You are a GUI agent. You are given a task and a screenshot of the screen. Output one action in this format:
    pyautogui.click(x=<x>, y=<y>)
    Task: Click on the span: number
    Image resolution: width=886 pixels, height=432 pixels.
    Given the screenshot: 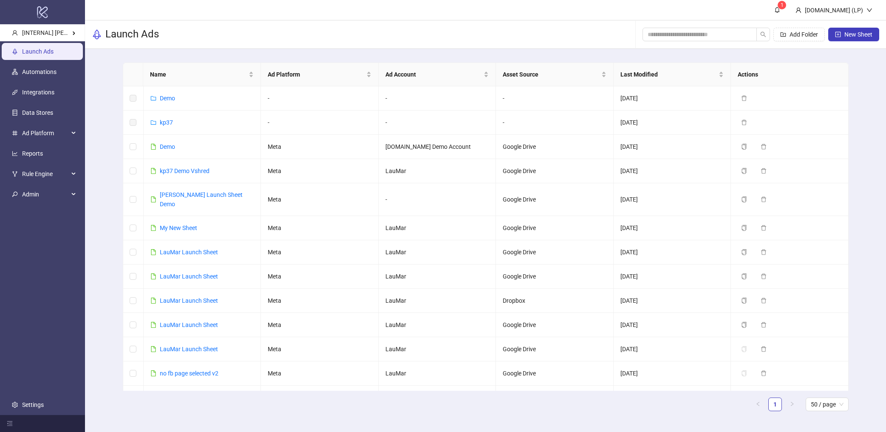 What is the action you would take?
    pyautogui.click(x=15, y=133)
    